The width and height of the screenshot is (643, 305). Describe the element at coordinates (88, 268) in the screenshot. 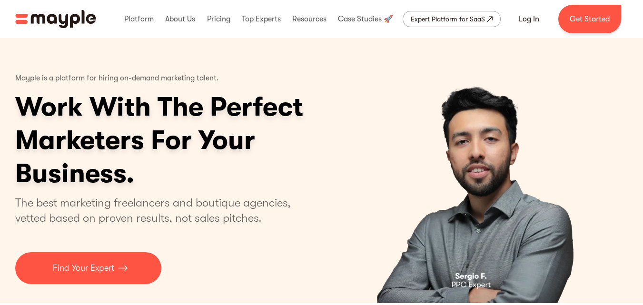

I see `a: Find Your Expert` at that location.